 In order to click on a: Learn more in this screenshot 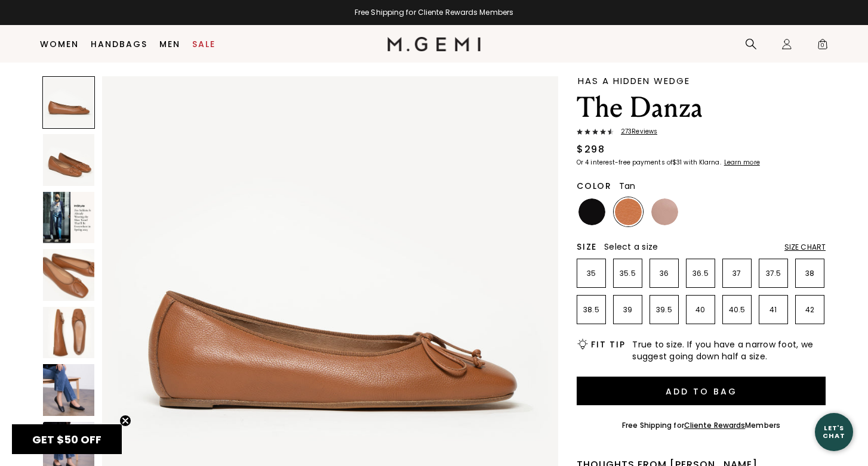, I will do `click(741, 163)`.